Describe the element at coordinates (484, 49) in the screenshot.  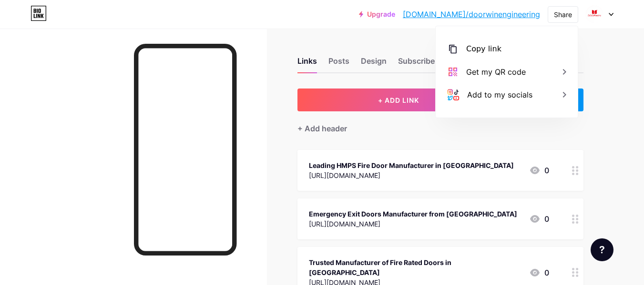
I see `div: Copy link` at that location.